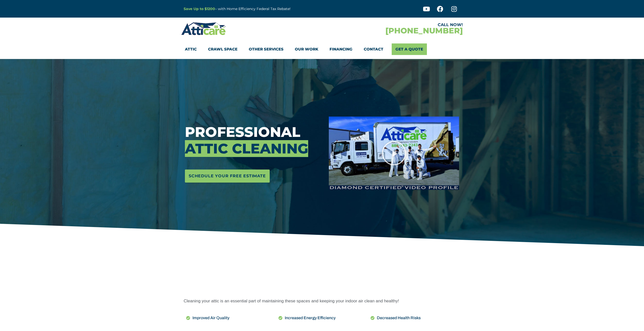  What do you see at coordinates (223, 49) in the screenshot?
I see `a: Crawl Space` at bounding box center [223, 49].